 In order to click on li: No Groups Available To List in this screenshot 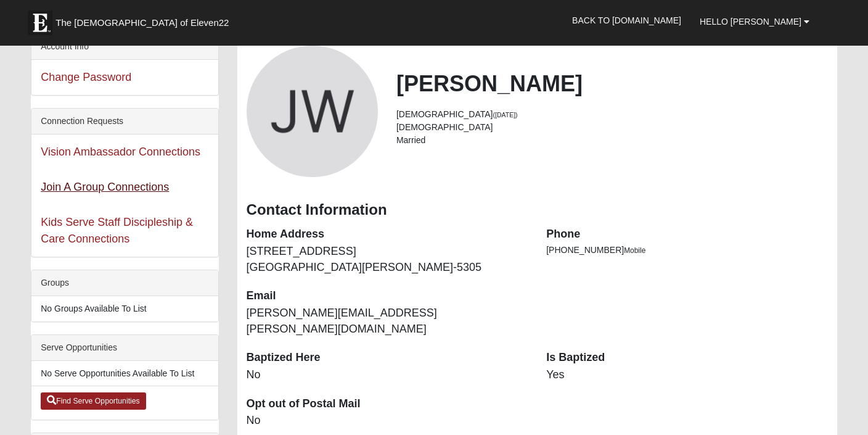, I will do `click(124, 308)`.